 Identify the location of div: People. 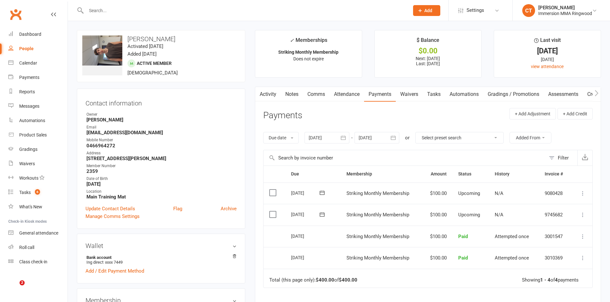
(26, 49).